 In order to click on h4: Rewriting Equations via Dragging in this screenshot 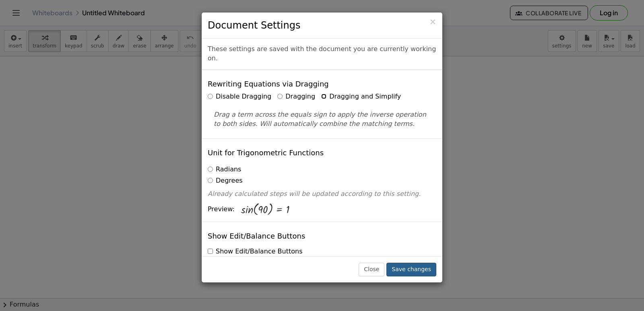, I will do `click(268, 84)`.